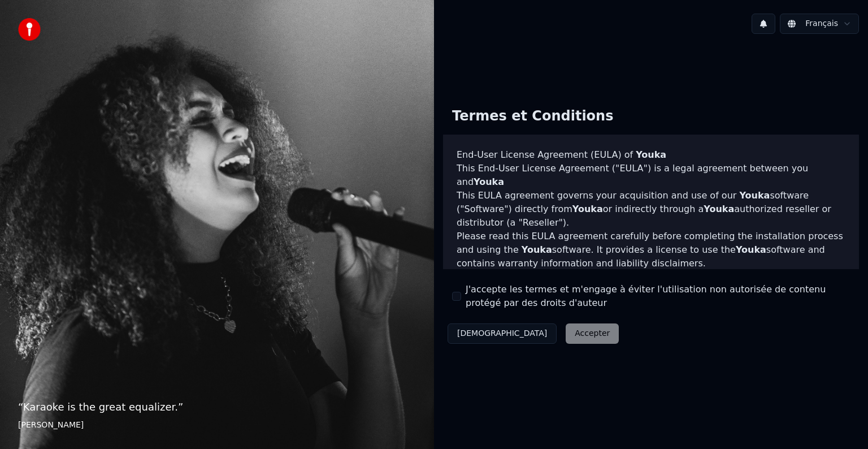 Image resolution: width=868 pixels, height=449 pixels. I want to click on h3: End-User License Agreement (EULA) of, so click(651, 155).